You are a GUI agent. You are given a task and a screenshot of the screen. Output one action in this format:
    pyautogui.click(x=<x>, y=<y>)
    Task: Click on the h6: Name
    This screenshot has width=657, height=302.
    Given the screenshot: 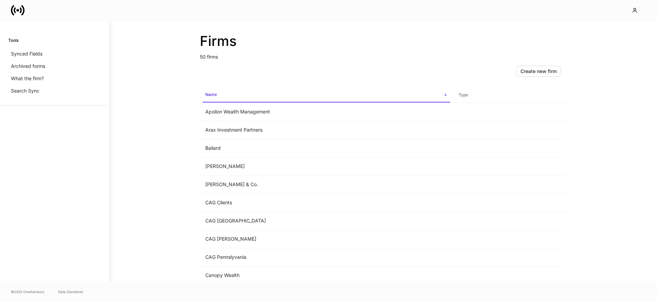 What is the action you would take?
    pyautogui.click(x=211, y=94)
    